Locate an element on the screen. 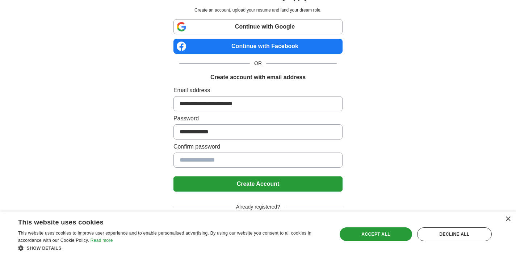 This screenshot has height=257, width=516. label: Password is located at coordinates (258, 119).